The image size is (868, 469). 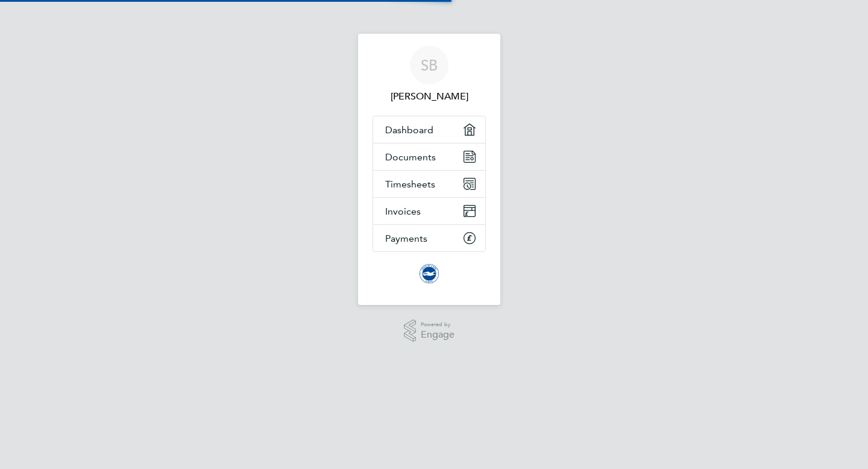 I want to click on a: Invoices, so click(x=429, y=211).